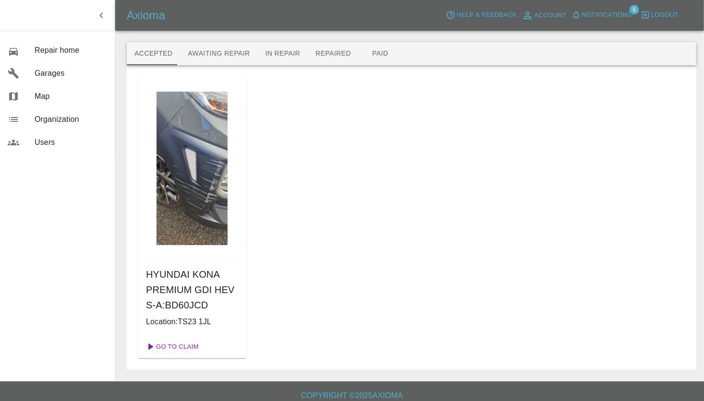 This screenshot has height=401, width=704. What do you see at coordinates (607, 15) in the screenshot?
I see `span: Notifications` at bounding box center [607, 15].